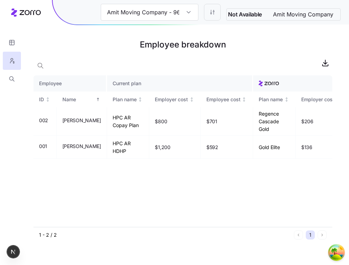  I want to click on div: 1 - 2 / 2, so click(165, 235).